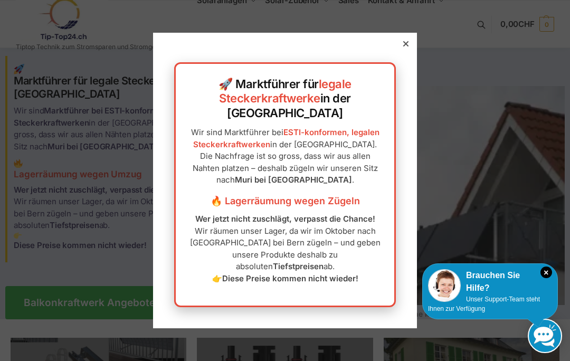 This screenshot has width=570, height=361. What do you see at coordinates (285, 201) in the screenshot?
I see `h3: 🔥 Lagerräumung wegen Zügeln` at bounding box center [285, 201].